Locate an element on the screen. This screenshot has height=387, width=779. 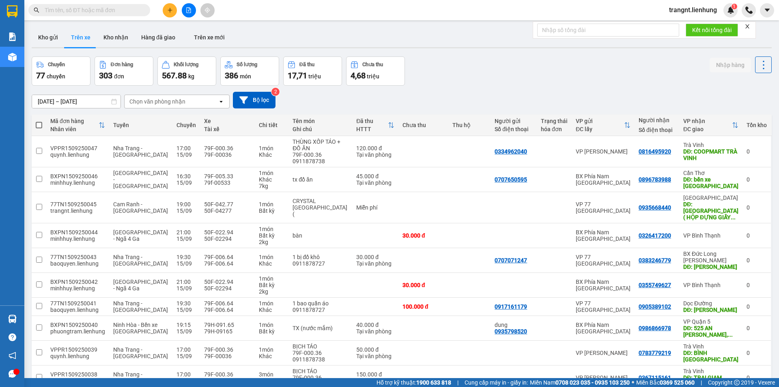
span: question-circle is located at coordinates (12, 337).